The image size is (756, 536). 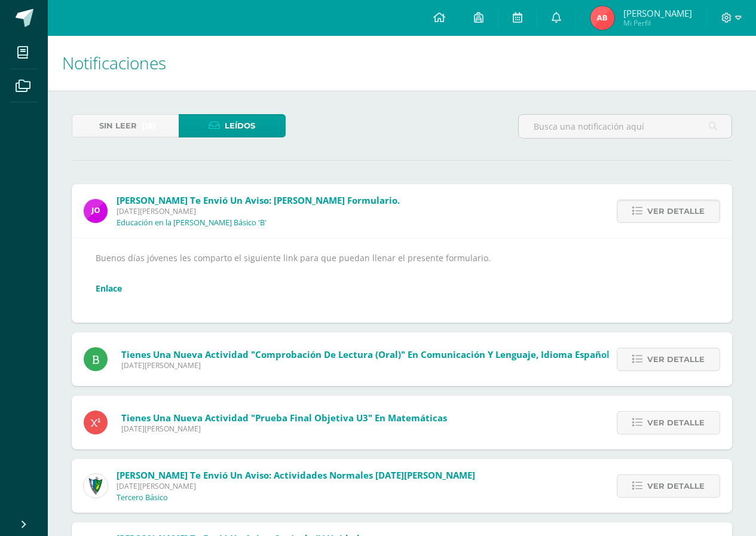 What do you see at coordinates (114, 63) in the screenshot?
I see `span: Notificaciones` at bounding box center [114, 63].